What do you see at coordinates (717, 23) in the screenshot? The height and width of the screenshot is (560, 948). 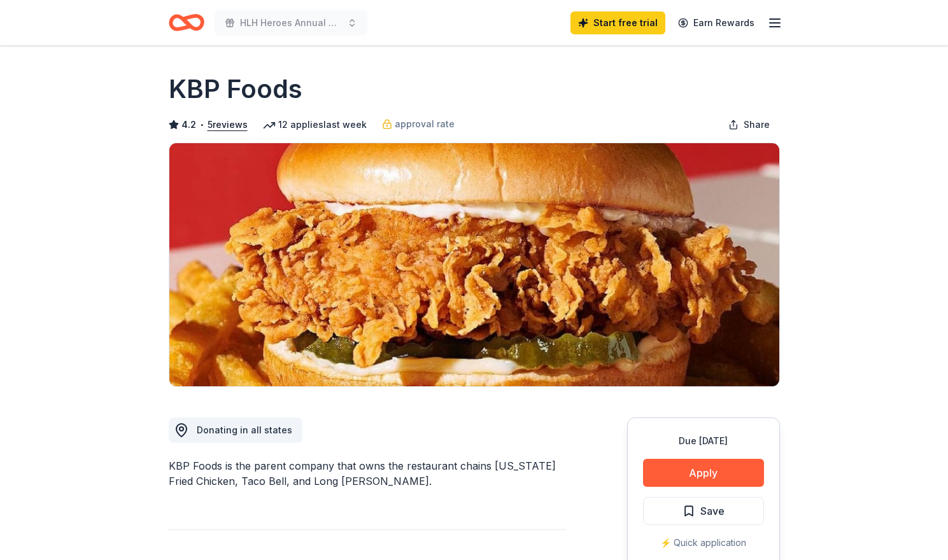 I see `a: Earn Rewards` at bounding box center [717, 23].